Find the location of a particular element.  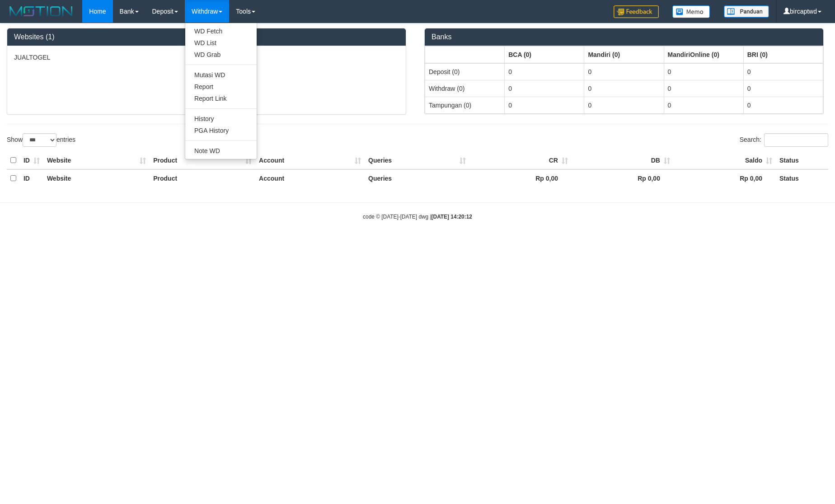

p: JUALTOGEL is located at coordinates (206, 57).